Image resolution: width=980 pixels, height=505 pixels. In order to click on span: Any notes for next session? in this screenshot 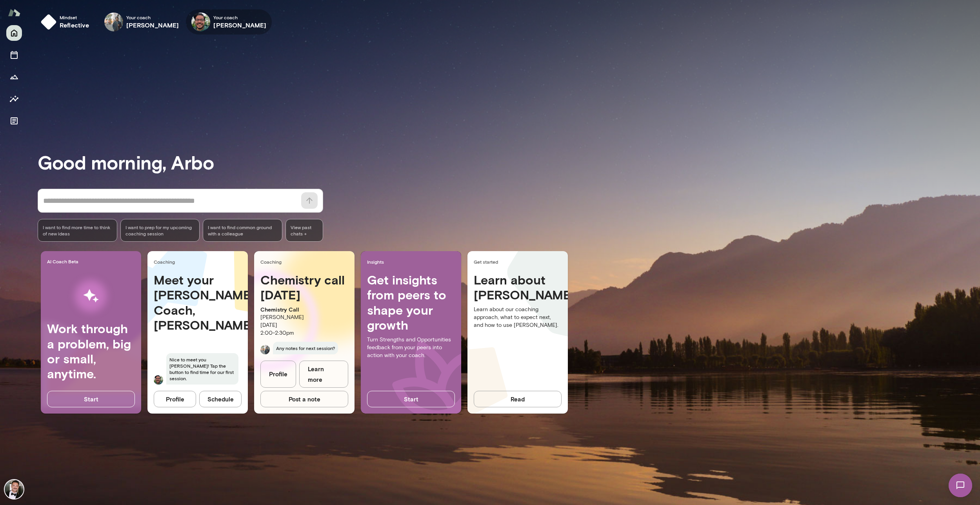, I will do `click(306, 348)`.